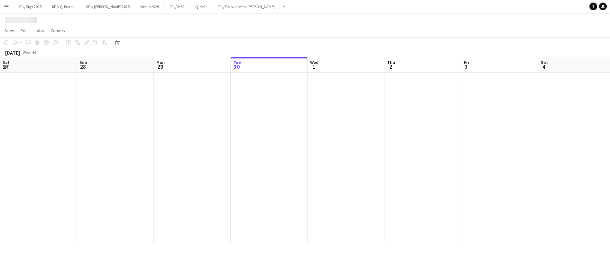 The height and width of the screenshot is (254, 610). What do you see at coordinates (149, 6) in the screenshot?
I see `button: Nestle 2025` at bounding box center [149, 6].